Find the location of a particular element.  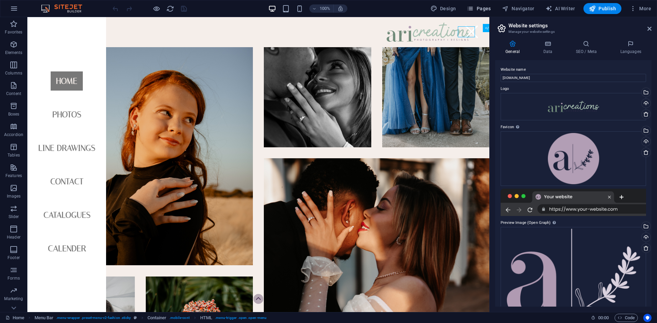

p: Features is located at coordinates (14, 176).